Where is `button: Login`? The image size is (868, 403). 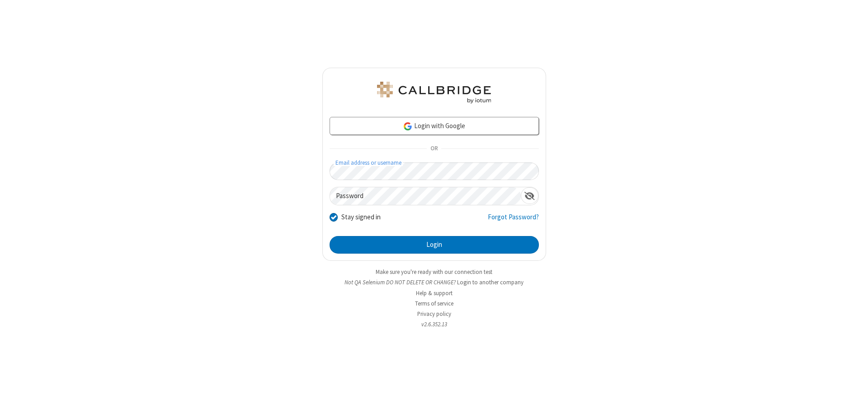
button: Login is located at coordinates (434, 245).